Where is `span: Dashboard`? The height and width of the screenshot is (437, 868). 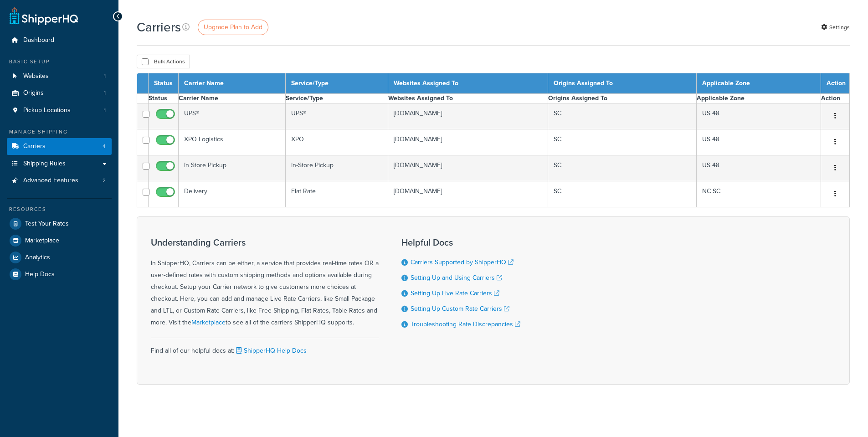 span: Dashboard is located at coordinates (39, 40).